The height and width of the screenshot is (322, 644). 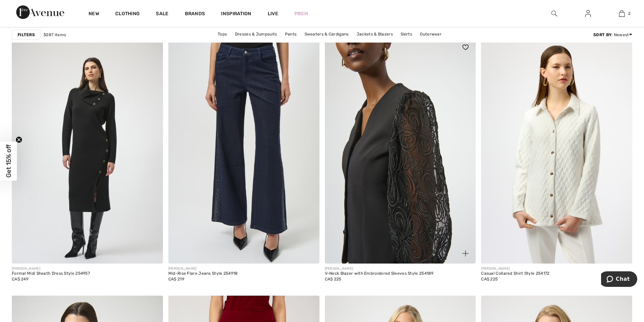 What do you see at coordinates (401, 150) in the screenshot?
I see `a: V-Neck Blazer with Embroidered Sleeves Style 254189. Black` at bounding box center [401, 150].